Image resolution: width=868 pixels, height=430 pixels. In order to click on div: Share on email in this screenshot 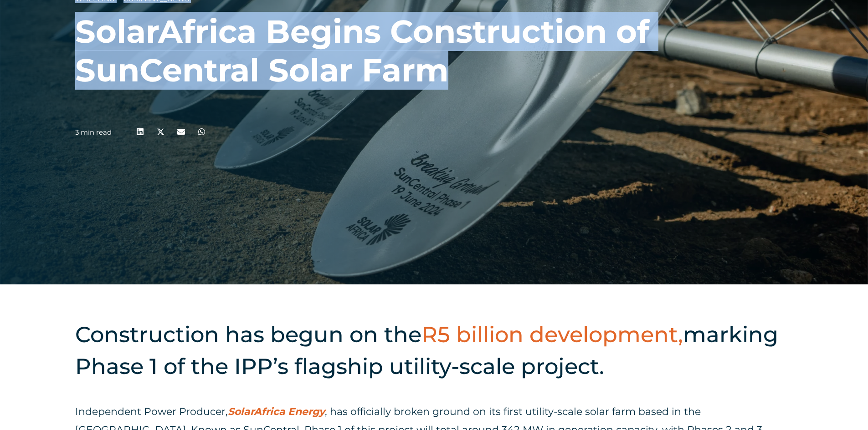, I will do `click(181, 132)`.